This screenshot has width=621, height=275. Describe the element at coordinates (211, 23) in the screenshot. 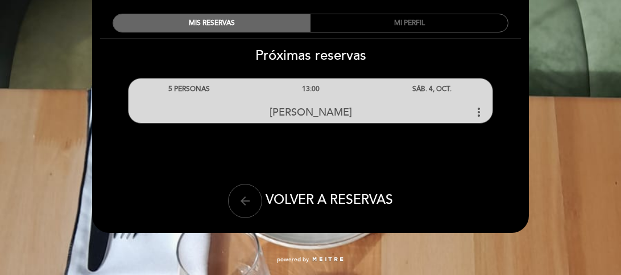

I see `div: MIS RESERVAS` at that location.